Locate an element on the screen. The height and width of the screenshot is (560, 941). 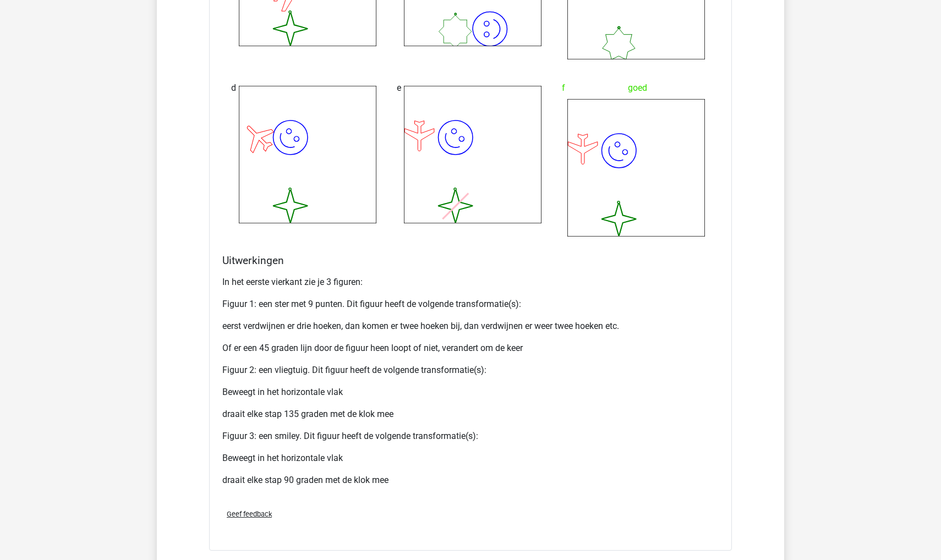
h4: Uitwerkingen is located at coordinates (470, 261).